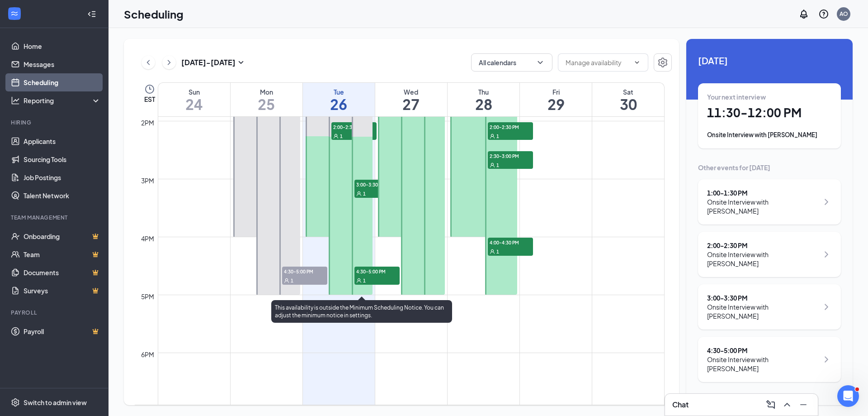 The width and height of the screenshot is (868, 416). What do you see at coordinates (266, 100) in the screenshot?
I see `a: August 25, 2025` at bounding box center [266, 100].